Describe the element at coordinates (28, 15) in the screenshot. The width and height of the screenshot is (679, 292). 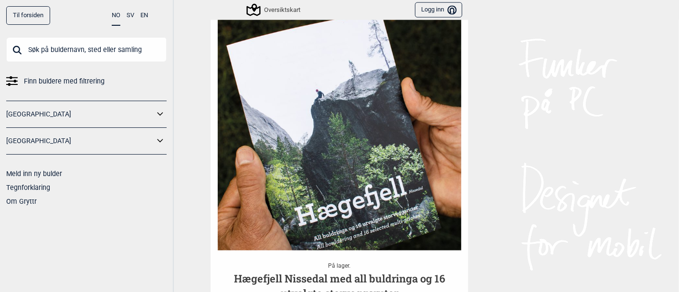
I see `a: Til forsiden` at that location.